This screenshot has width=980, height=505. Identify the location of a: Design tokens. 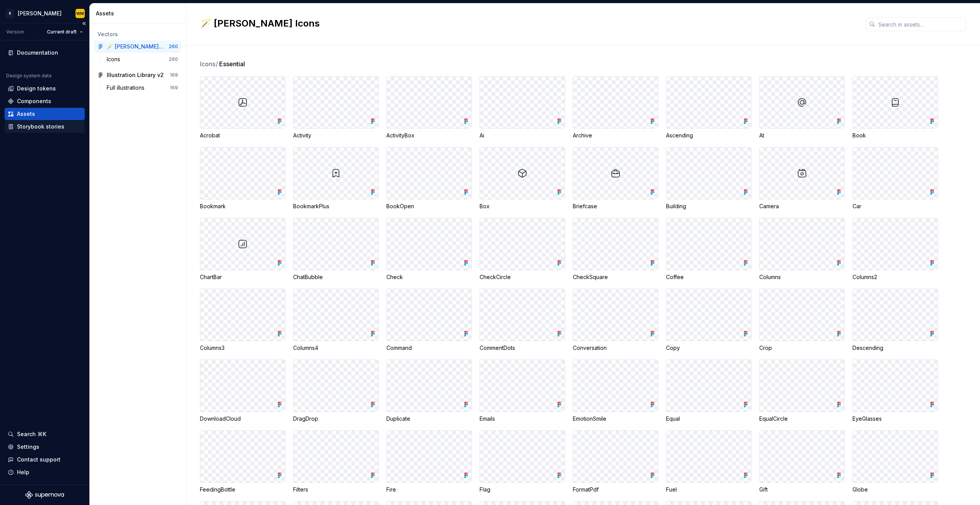
(45, 89).